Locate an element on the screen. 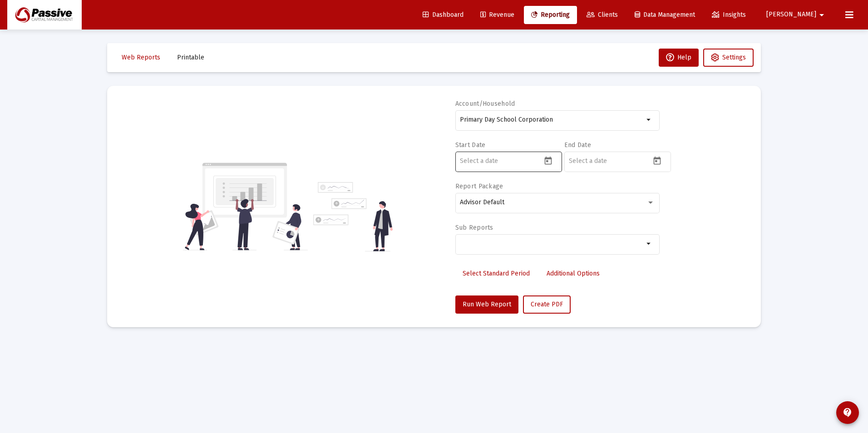  img: reporting is located at coordinates (245, 207).